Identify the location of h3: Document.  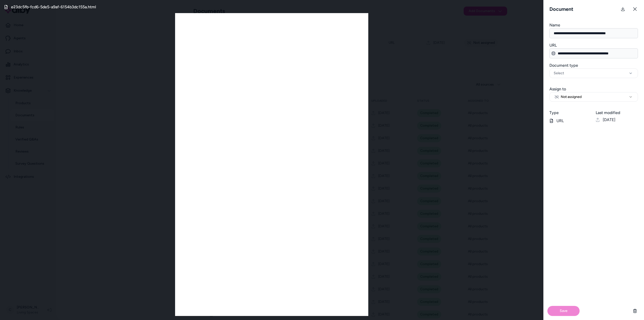
(561, 9).